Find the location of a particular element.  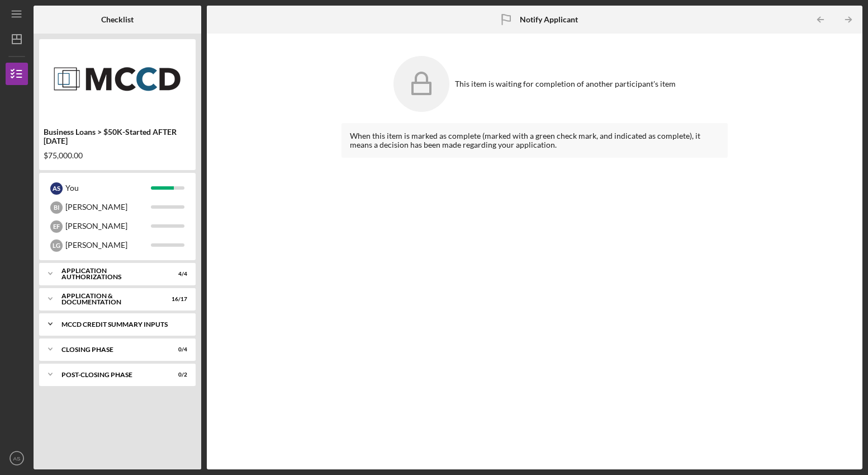

div: A S is located at coordinates (56, 188).